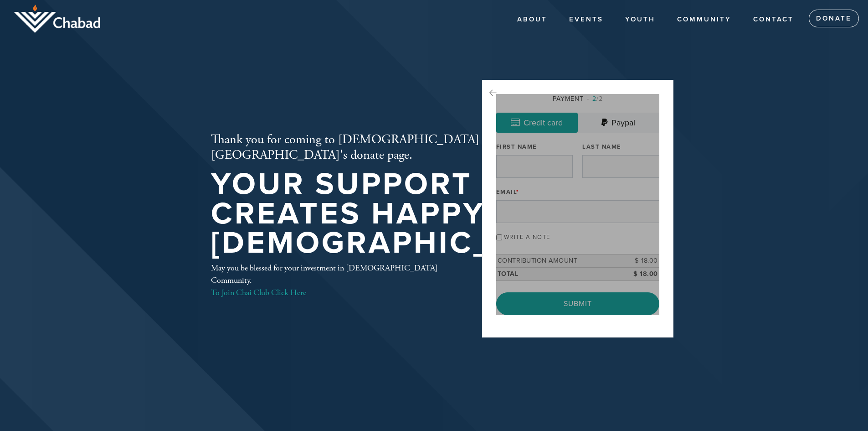 This screenshot has width=868, height=431. I want to click on a: Events, so click(586, 20).